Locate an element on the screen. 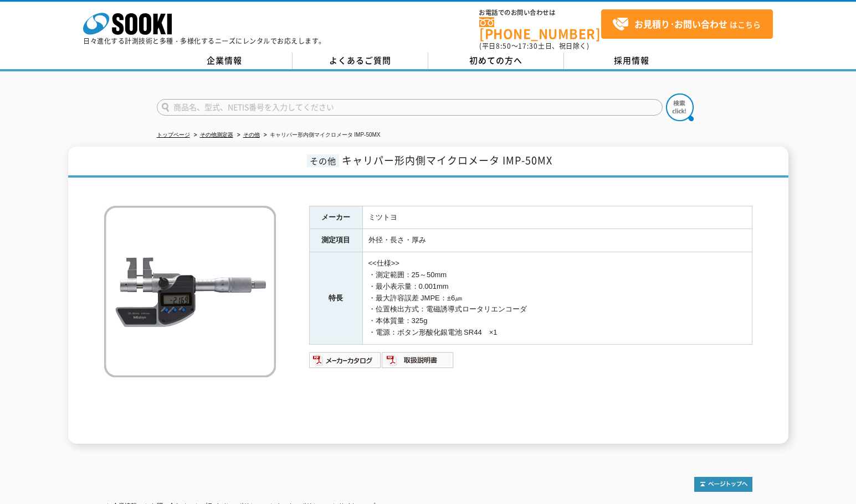  td: <<仕様>> ・測定範囲：25～50mm ・最小表示量：0.001mm ・最大許容誤差 JMPE：±6㎛ ・位置検出方式：電磁誘導式ロータリエンコーダ ・本体質量：325g ・電源：ボタン形酸化... is located at coordinates (557, 298).